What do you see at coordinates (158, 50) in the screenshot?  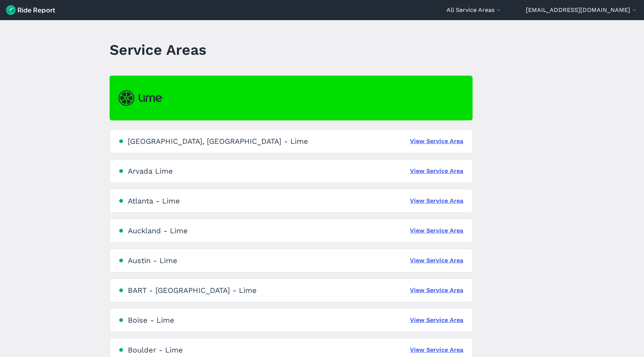 I see `h1: Service Areas` at bounding box center [158, 50].